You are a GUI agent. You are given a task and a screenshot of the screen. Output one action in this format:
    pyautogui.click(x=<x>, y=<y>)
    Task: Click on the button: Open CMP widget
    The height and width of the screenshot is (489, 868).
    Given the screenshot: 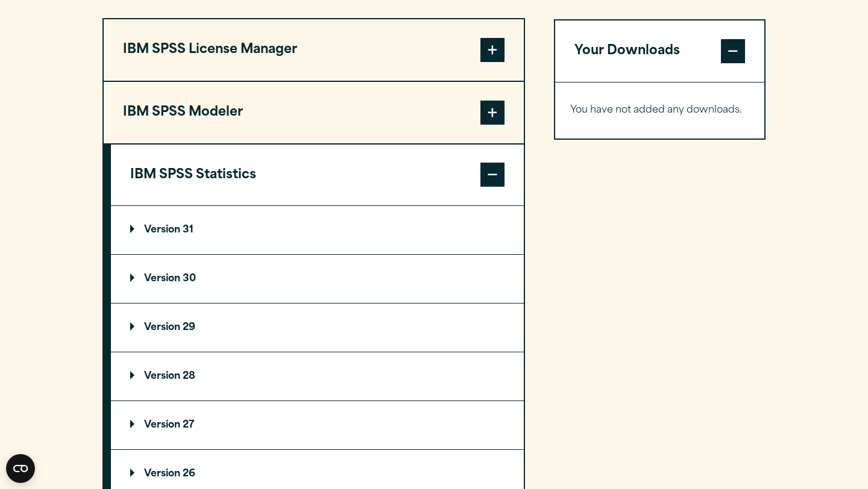 What is the action you would take?
    pyautogui.click(x=20, y=469)
    